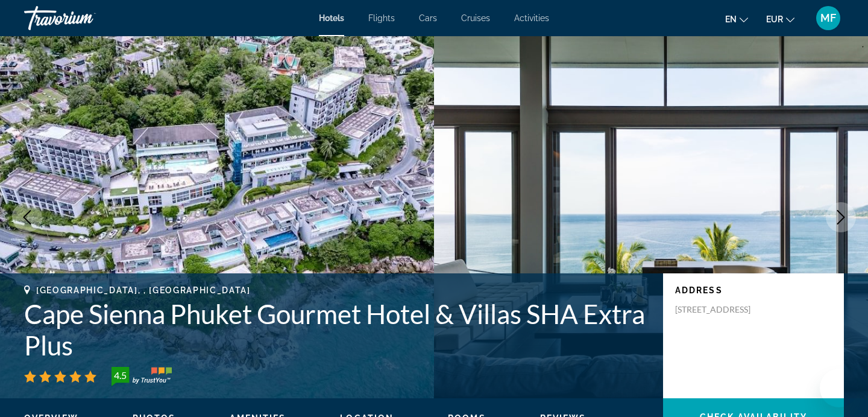  Describe the element at coordinates (331, 18) in the screenshot. I see `span: Hotels` at that location.